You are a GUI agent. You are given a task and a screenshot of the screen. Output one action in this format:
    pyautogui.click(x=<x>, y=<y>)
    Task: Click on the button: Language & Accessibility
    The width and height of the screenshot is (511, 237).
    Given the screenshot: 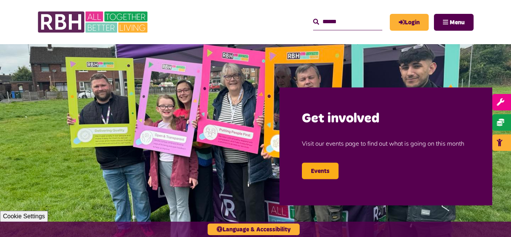 What is the action you would take?
    pyautogui.click(x=254, y=229)
    